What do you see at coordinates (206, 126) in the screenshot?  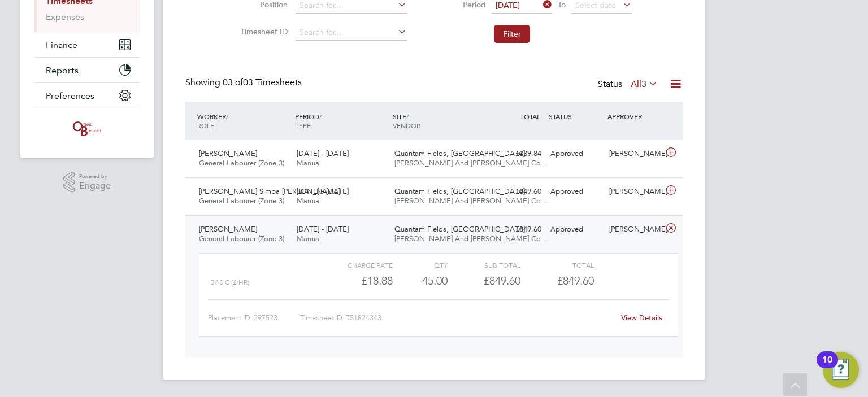 I see `span: ROLE` at bounding box center [206, 126].